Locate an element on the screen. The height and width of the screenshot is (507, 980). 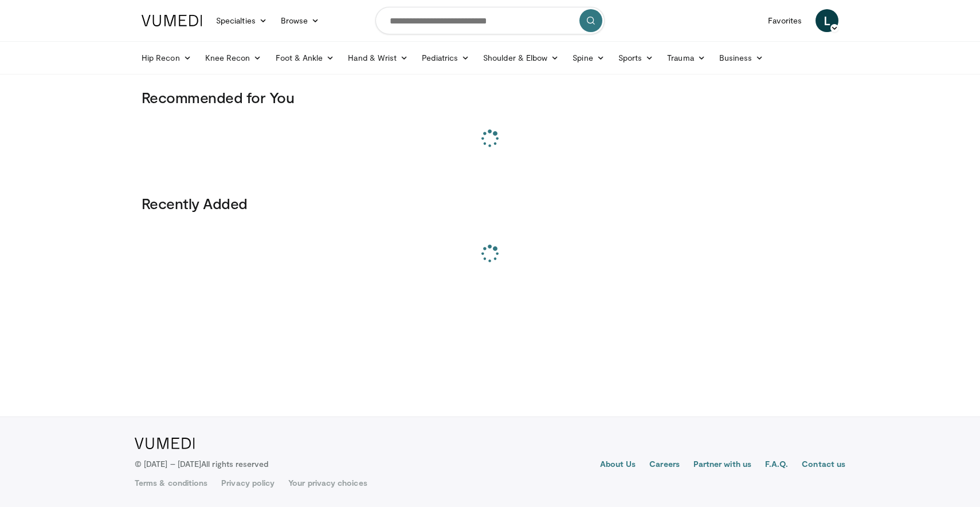
a: About Us is located at coordinates (618, 464).